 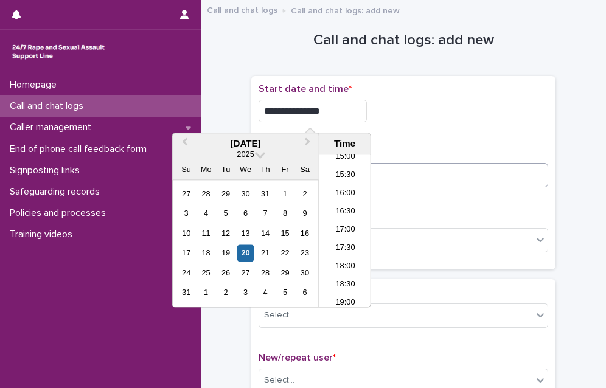 What do you see at coordinates (345, 250) in the screenshot?
I see `li: 17:30` at bounding box center [345, 250].